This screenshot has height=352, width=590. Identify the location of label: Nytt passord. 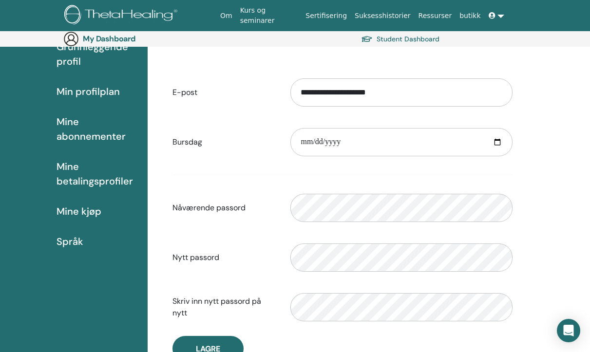
(224, 258).